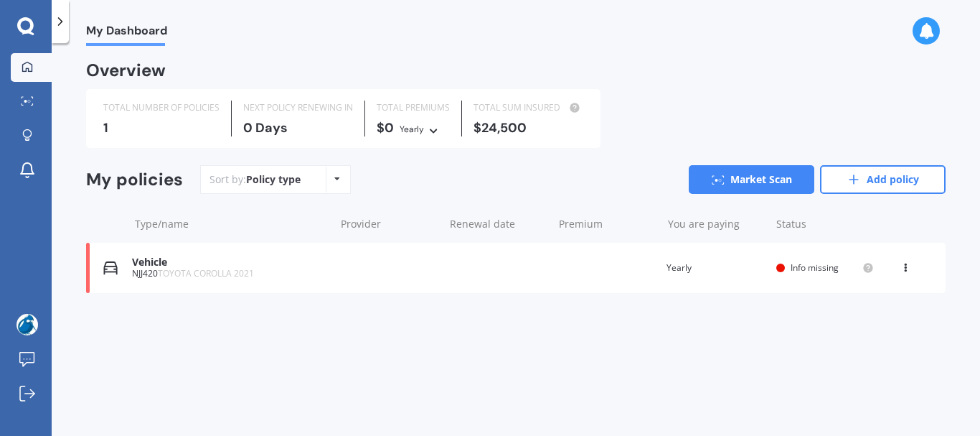 This screenshot has height=436, width=980. What do you see at coordinates (883, 180) in the screenshot?
I see `a: Add policy` at bounding box center [883, 180].